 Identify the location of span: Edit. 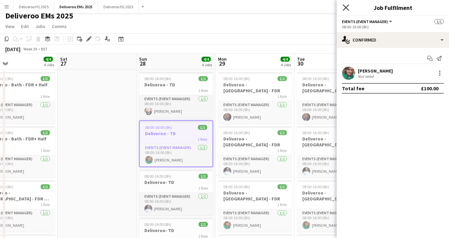
(25, 26).